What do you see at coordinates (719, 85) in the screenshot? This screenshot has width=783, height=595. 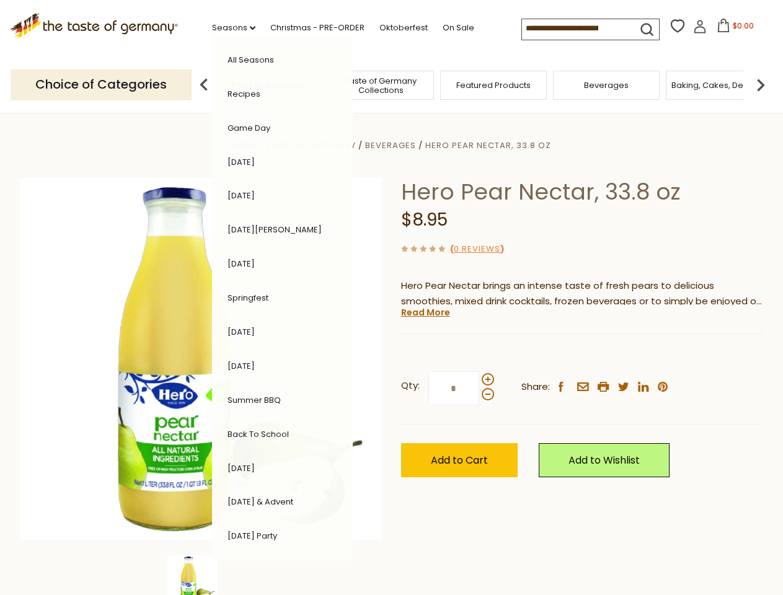 I see `span: Baking, Cakes, Desserts` at bounding box center [719, 85].